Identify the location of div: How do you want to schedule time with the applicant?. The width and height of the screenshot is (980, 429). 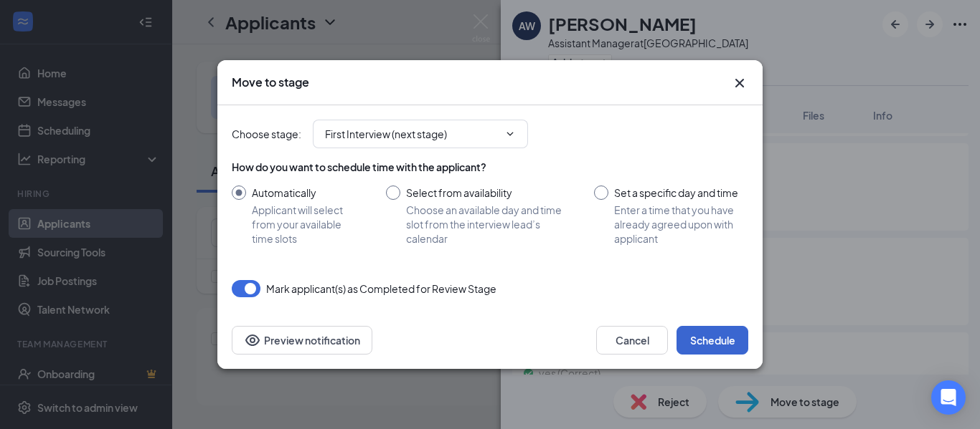
(490, 167).